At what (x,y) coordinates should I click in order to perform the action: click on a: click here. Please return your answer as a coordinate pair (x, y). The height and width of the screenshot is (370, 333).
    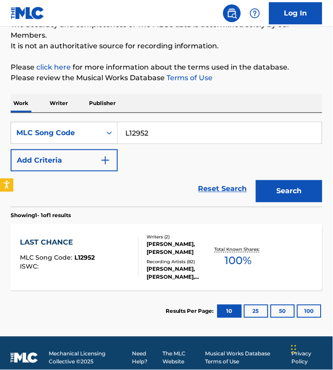
    Looking at the image, I should click on (54, 67).